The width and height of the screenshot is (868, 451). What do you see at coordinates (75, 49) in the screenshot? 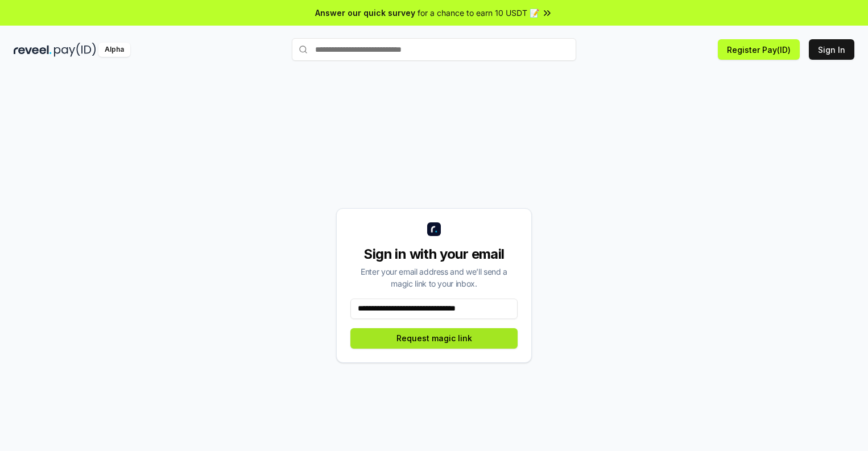
I see `img: pay_id` at bounding box center [75, 49].